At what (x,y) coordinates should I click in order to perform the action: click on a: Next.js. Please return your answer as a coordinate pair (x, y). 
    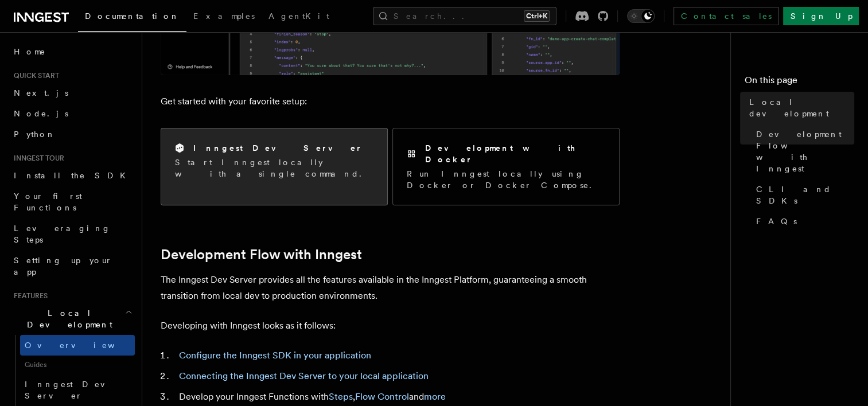
    Looking at the image, I should click on (72, 93).